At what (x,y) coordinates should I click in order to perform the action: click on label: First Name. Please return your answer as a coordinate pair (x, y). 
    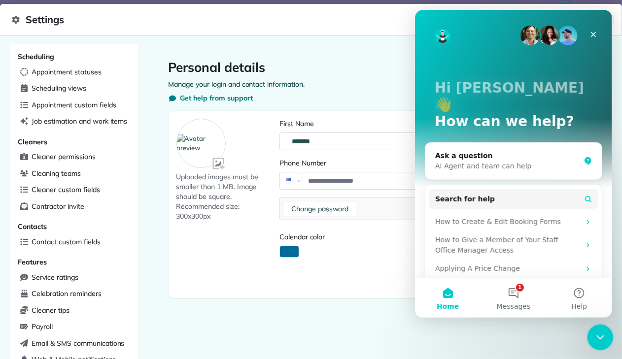
    Looking at the image, I should click on (352, 124).